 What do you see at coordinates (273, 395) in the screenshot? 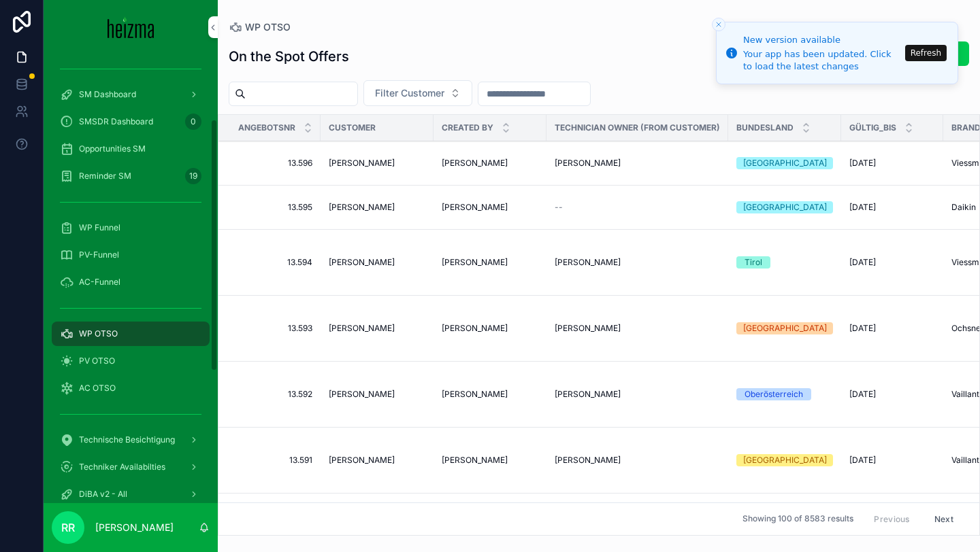
I see `a: 13.592` at bounding box center [273, 395].